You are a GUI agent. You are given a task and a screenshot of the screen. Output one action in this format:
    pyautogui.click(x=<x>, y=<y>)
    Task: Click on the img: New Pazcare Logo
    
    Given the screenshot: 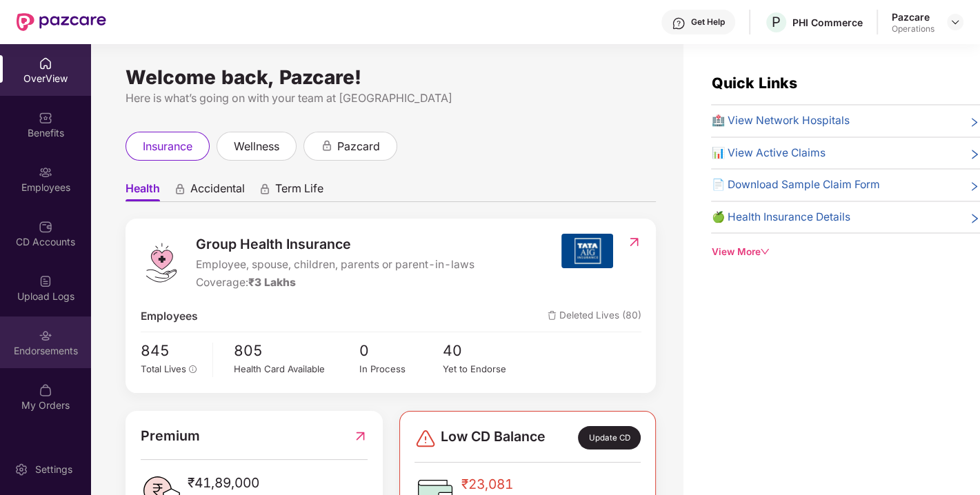 What is the action you would take?
    pyautogui.click(x=61, y=22)
    